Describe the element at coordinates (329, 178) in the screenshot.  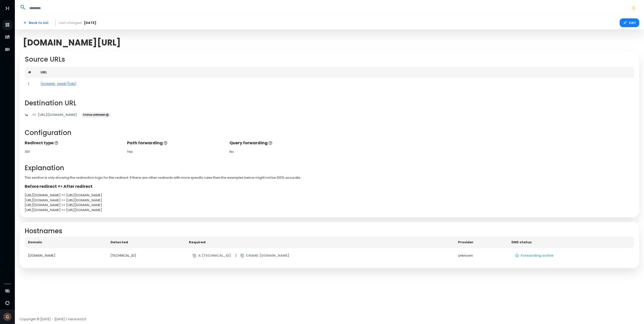
I see `p: This section is only showing the redirection logic for this redirect. If there are other redirect...` at that location.